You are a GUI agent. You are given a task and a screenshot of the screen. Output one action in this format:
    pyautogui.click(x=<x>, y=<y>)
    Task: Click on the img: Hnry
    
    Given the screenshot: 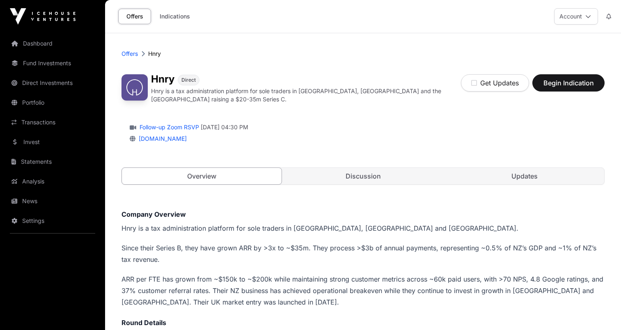 What is the action you would take?
    pyautogui.click(x=135, y=87)
    